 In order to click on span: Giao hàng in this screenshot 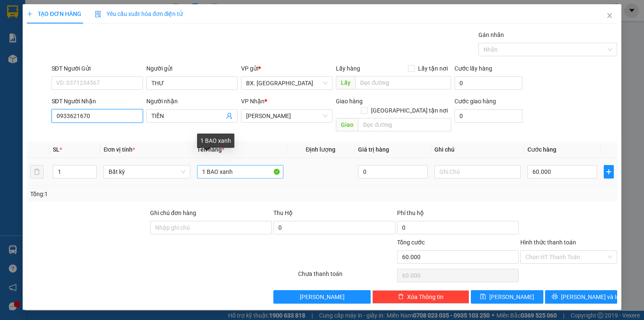, I will do `click(349, 101)`.